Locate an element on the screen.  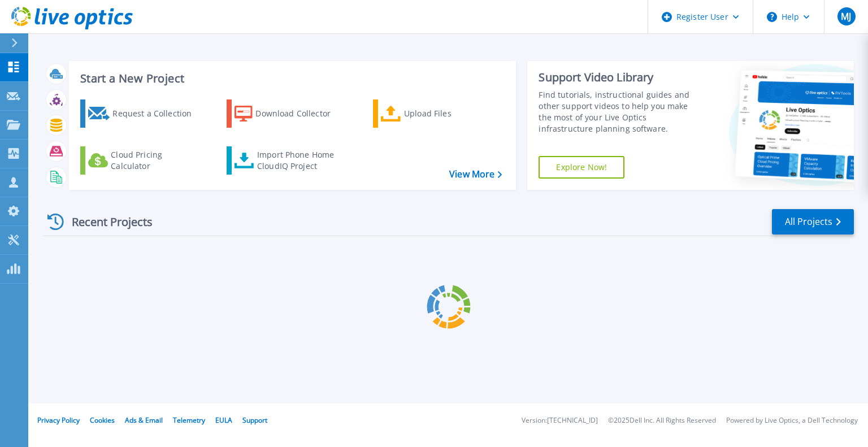
h3: Start a New Project is located at coordinates (291, 78).